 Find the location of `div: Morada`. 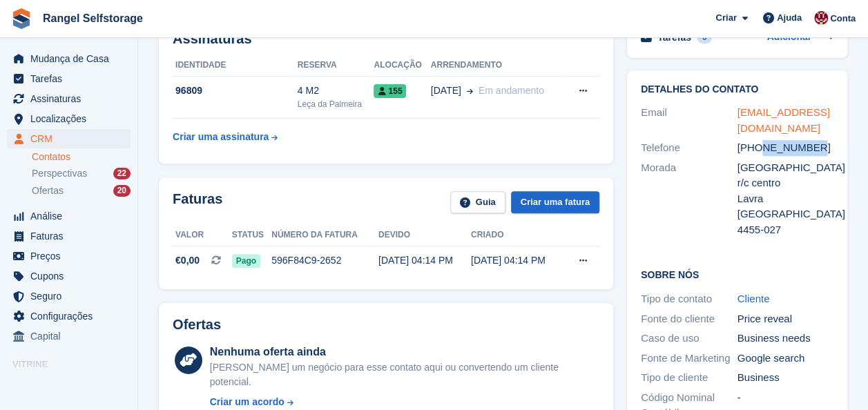

div: Morada is located at coordinates (689, 198).